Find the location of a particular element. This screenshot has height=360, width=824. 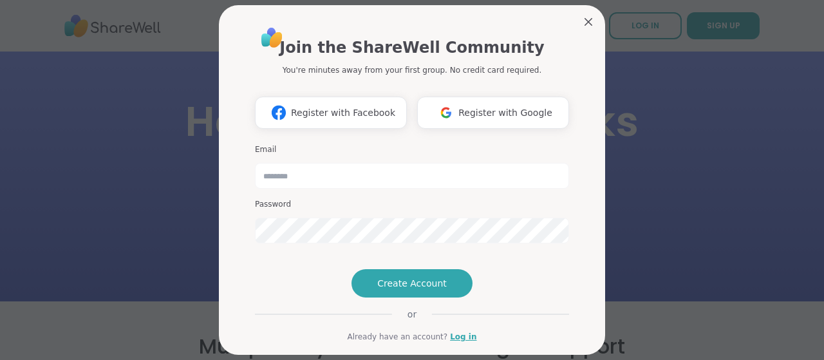

a: Log in is located at coordinates (463, 337).